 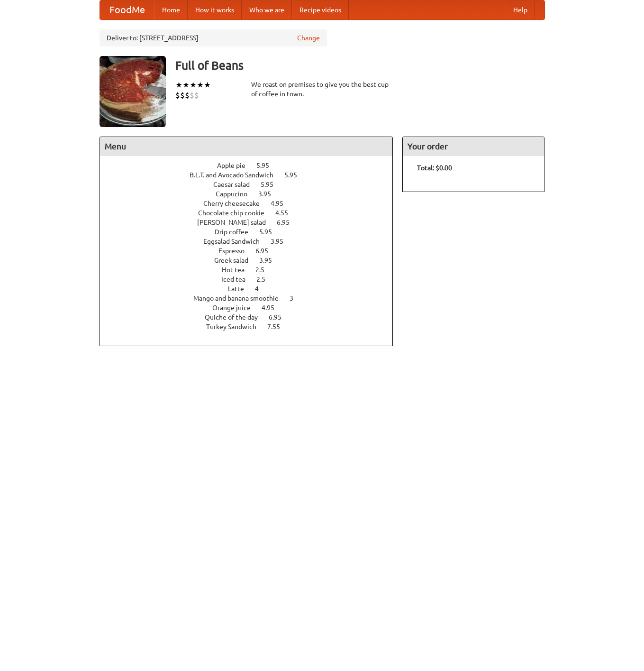 What do you see at coordinates (252, 326) in the screenshot?
I see `a: Turkey Sandwich 7.55` at bounding box center [252, 326].